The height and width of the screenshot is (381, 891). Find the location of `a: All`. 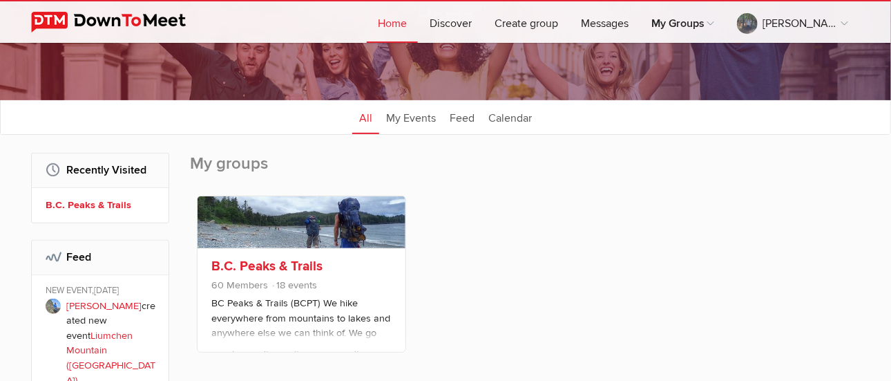

a: All is located at coordinates (365, 117).